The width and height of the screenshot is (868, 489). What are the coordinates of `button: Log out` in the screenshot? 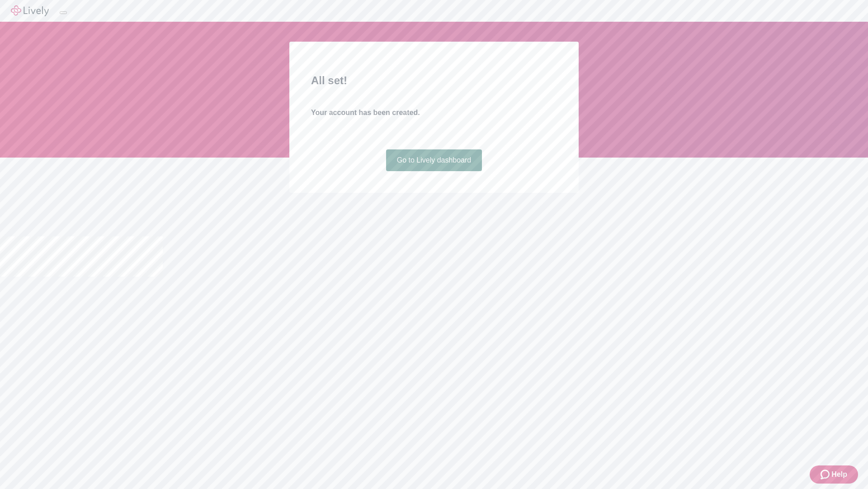 It's located at (63, 13).